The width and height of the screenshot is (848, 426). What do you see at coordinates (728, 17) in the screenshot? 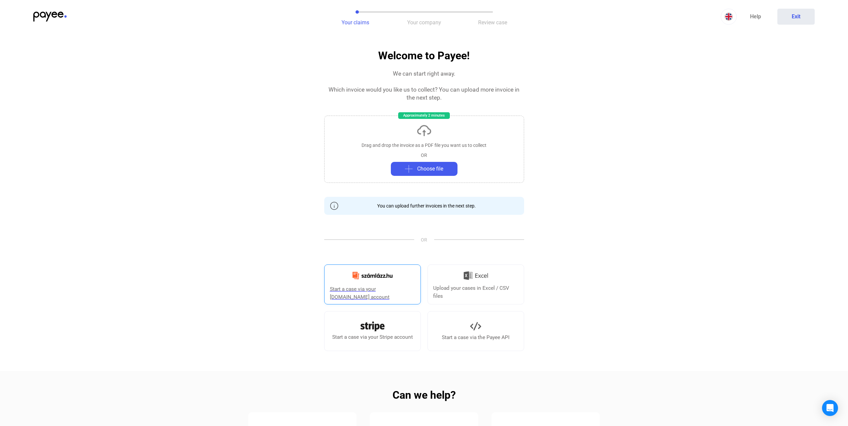
I see `button: EN` at bounding box center [728, 17].